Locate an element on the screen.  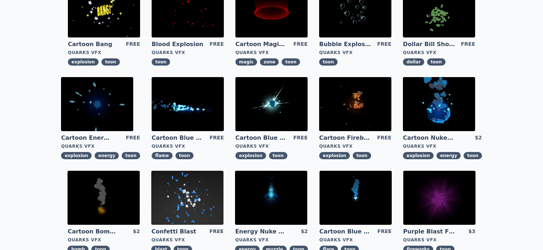
a: Cartoon Nuke Energy Explosion is located at coordinates (429, 138).